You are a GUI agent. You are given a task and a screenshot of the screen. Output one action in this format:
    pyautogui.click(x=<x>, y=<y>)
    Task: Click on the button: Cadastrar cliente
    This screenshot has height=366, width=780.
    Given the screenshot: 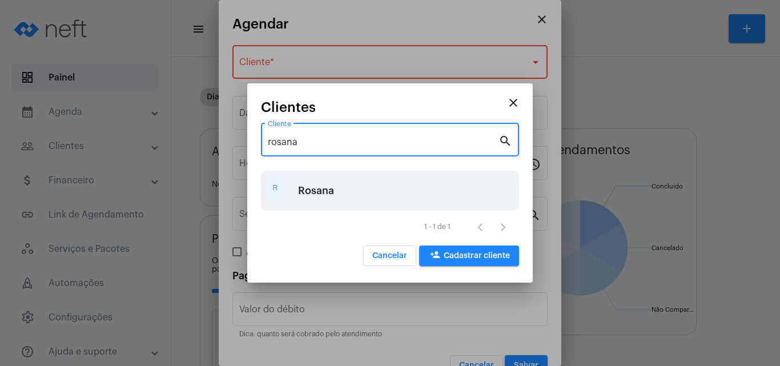 What is the action you would take?
    pyautogui.click(x=469, y=256)
    